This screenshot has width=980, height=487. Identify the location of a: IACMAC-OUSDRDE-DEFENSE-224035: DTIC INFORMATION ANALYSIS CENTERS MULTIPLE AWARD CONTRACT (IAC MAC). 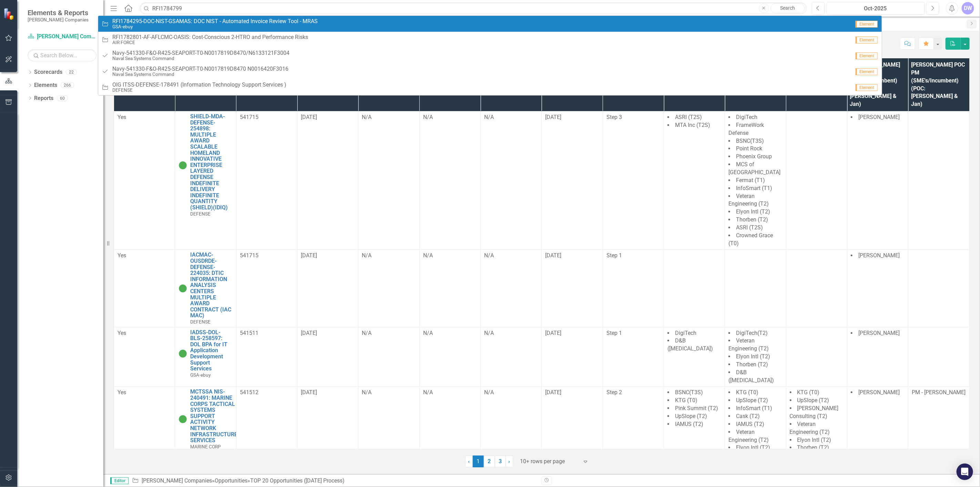
(211, 285).